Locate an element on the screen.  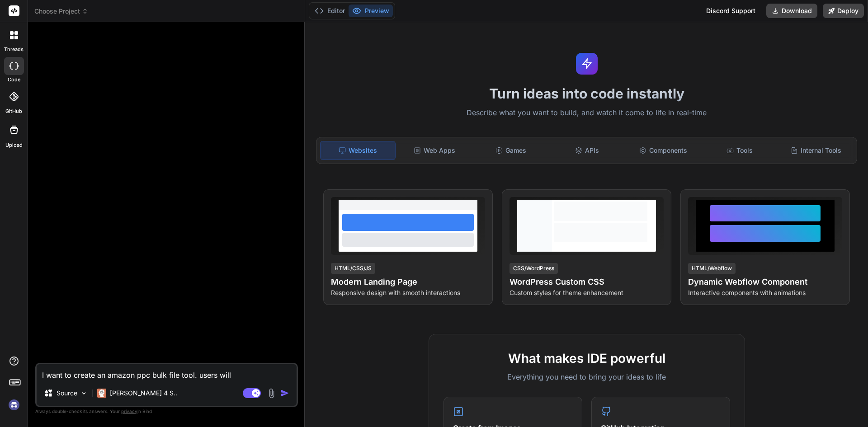
span: privacy is located at coordinates (129, 411).